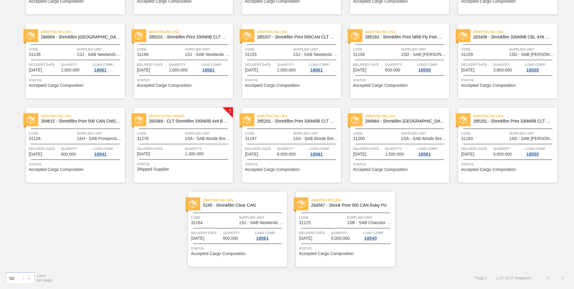 Image resolution: width=574 pixels, height=289 pixels. What do you see at coordinates (143, 138) in the screenshot?
I see `span: 31276` at bounding box center [143, 138].